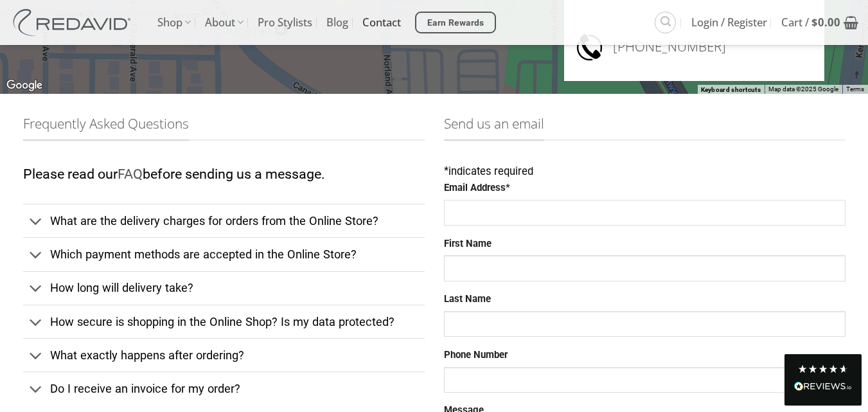 This screenshot has width=868, height=412. What do you see at coordinates (731, 90) in the screenshot?
I see `button: Keyboard shortcuts` at bounding box center [731, 90].